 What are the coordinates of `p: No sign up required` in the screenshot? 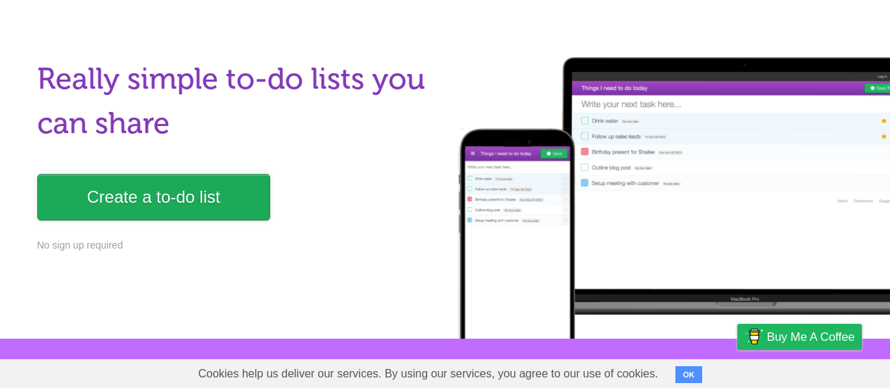 It's located at (237, 245).